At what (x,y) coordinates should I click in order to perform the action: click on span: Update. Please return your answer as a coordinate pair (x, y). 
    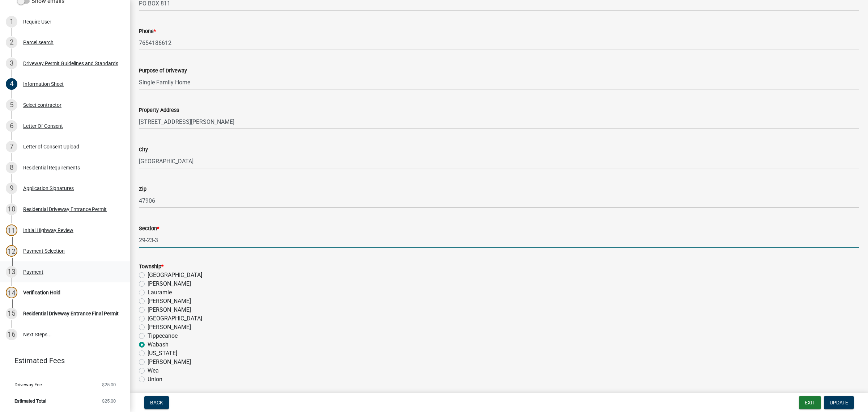
    Looking at the image, I should click on (839, 402).